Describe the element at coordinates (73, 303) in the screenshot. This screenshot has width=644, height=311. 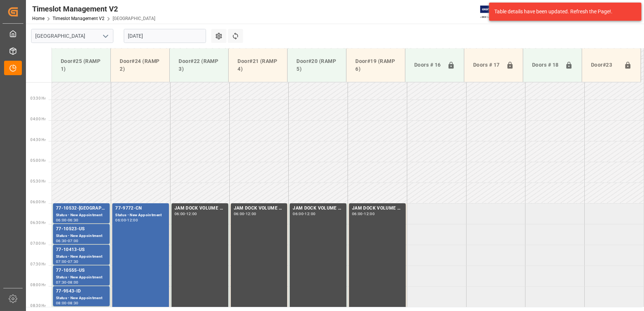
I see `div: 08:30` at that location.